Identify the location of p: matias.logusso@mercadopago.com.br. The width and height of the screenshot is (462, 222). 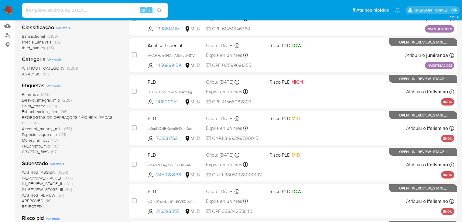
(431, 10).